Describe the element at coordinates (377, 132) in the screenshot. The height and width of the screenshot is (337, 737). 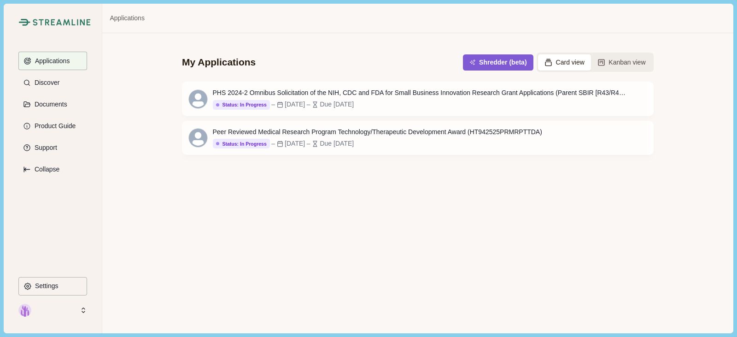
I see `div: Peer Reviewed Medical Research Program Technology/Therapeutic Development Award (HT942525PRMRPTTDA)` at that location.